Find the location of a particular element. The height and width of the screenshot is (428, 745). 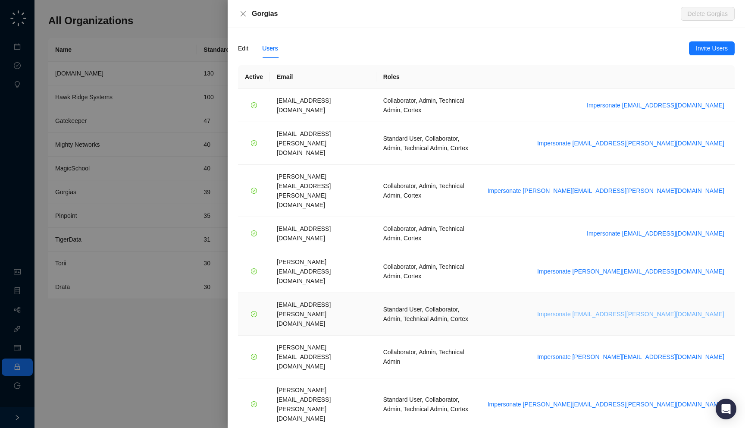

button: Invite Users is located at coordinates (712, 48).